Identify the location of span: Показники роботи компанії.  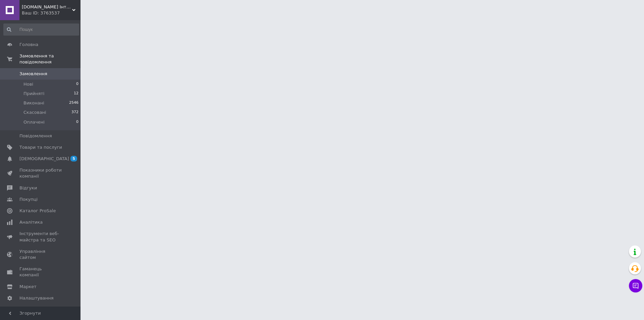
(41, 173).